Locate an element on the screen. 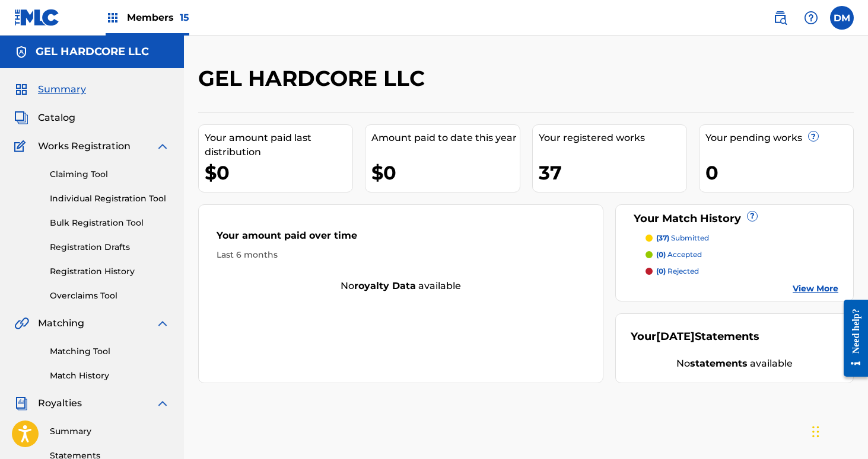 The height and width of the screenshot is (459, 868). a: Registration History is located at coordinates (109, 272).